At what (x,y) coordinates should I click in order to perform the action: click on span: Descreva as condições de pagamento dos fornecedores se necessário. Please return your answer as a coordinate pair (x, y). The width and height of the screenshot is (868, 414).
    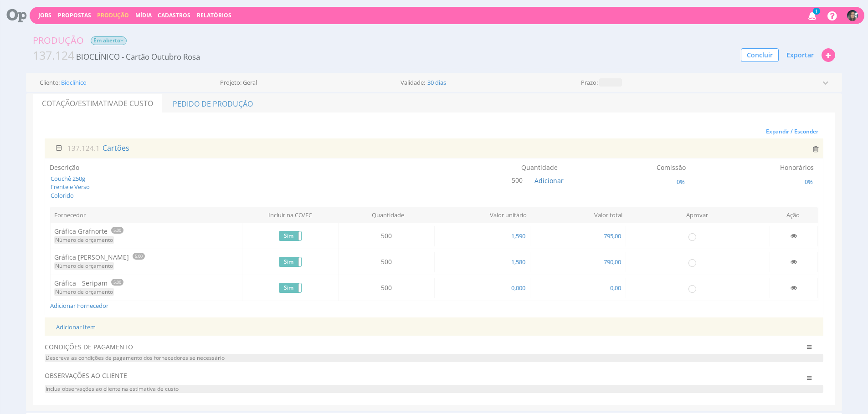
    Looking at the image, I should click on (434, 358).